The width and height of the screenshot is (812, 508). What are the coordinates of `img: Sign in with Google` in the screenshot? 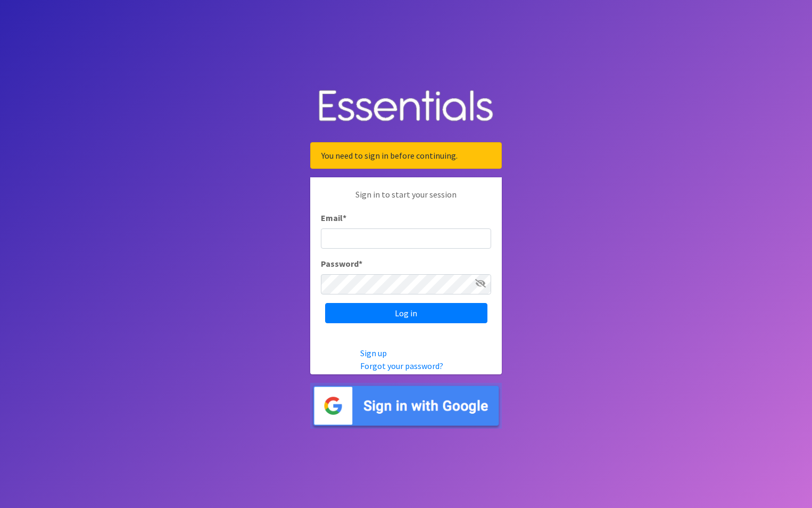 It's located at (406, 405).